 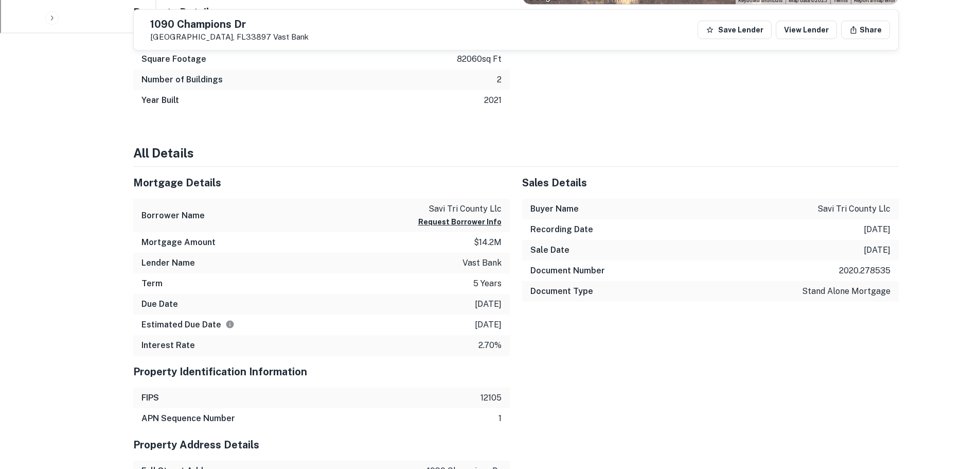 What do you see at coordinates (491, 397) in the screenshot?
I see `p: 12105` at bounding box center [491, 397].